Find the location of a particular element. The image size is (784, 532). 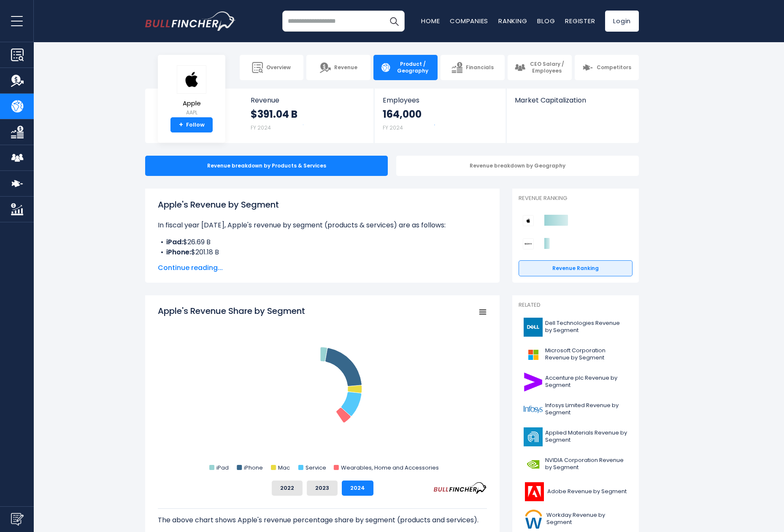

a: Financials is located at coordinates (473, 67).